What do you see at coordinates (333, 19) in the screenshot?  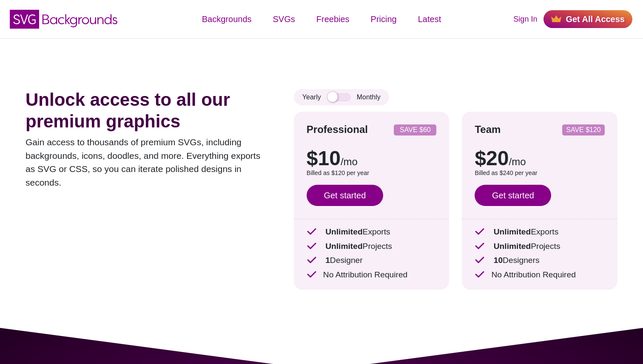 I see `a: Freebies` at bounding box center [333, 19].